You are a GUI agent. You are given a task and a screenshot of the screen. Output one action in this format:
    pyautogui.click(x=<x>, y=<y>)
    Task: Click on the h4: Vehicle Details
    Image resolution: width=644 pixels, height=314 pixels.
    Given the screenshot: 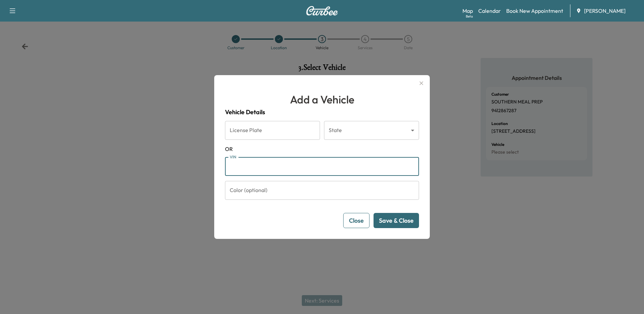 What is the action you would take?
    pyautogui.click(x=322, y=112)
    